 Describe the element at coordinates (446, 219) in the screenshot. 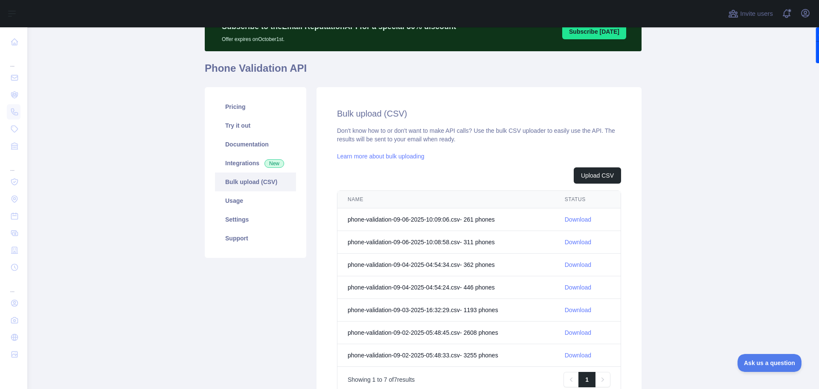

I see `td: phone-validation-09-06-2025-10:09:06.csv - 261 phone s` at that location.